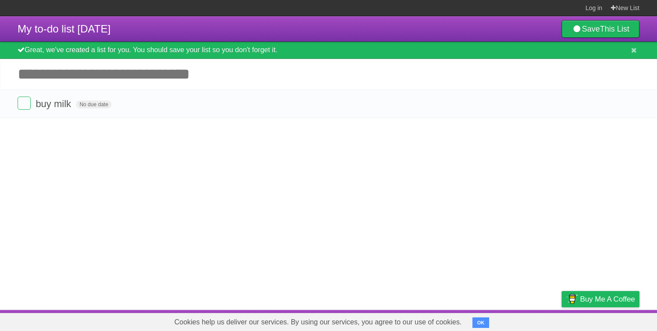 This screenshot has height=331, width=657. I want to click on button: OK, so click(481, 323).